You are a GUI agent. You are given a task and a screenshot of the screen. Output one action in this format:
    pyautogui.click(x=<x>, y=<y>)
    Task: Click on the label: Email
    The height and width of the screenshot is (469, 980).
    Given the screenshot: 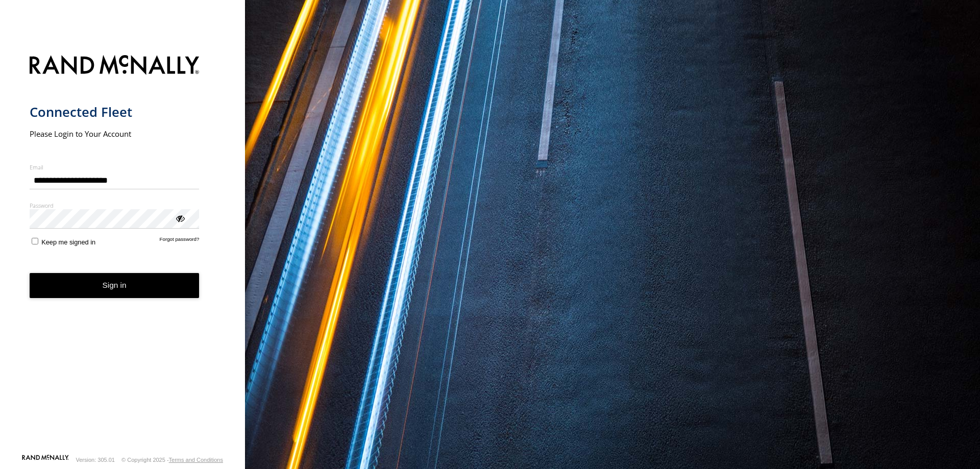 What is the action you would take?
    pyautogui.click(x=114, y=167)
    